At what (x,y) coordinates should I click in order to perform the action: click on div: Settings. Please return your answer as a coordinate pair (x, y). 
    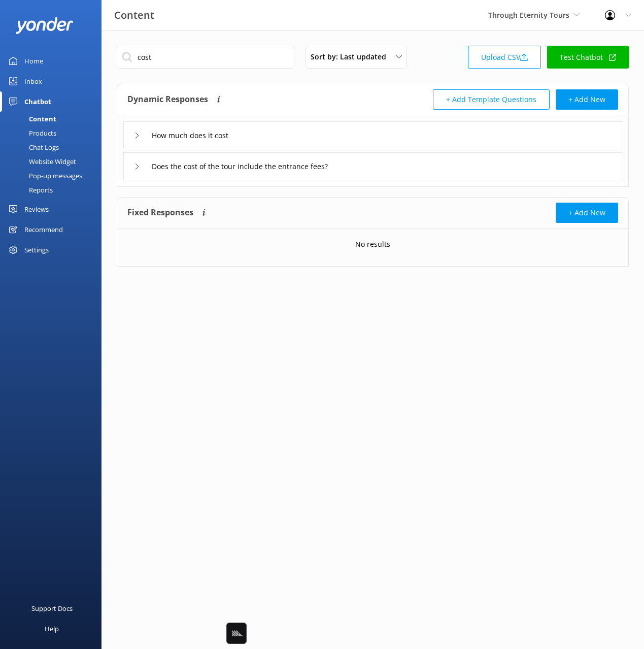
    Looking at the image, I should click on (37, 249).